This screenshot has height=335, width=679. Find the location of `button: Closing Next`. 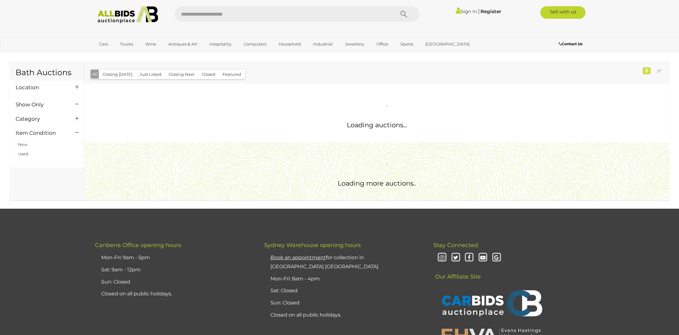

button: Closing Next is located at coordinates (181, 74).